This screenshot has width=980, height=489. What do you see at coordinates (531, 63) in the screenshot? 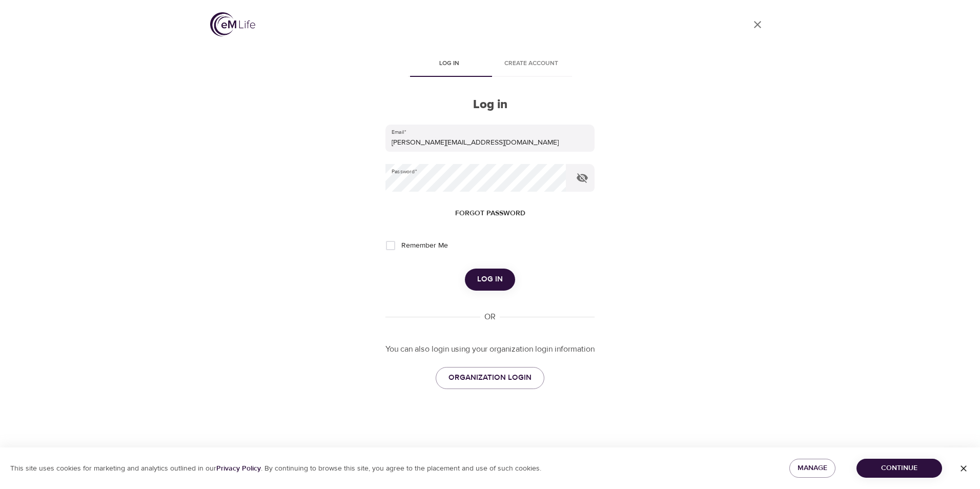
I see `span: Create account` at bounding box center [531, 63].